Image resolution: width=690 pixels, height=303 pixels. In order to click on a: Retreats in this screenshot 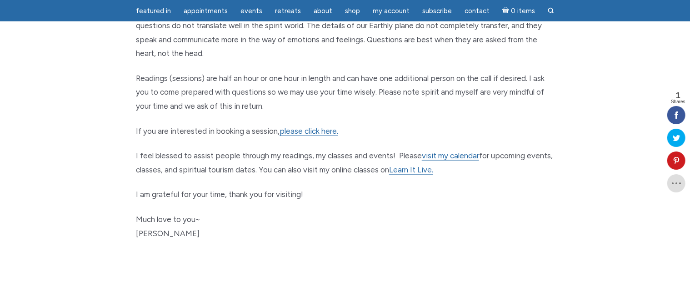, I will do `click(288, 11)`.